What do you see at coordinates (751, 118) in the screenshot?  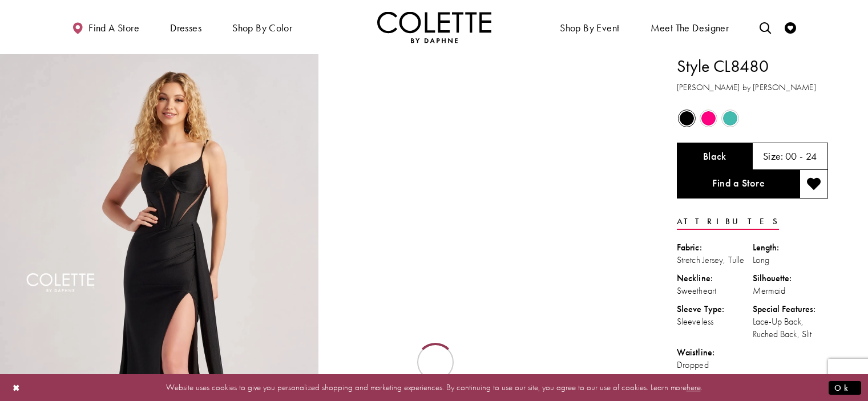 I see `div: Product color controls state depends on size chosen` at bounding box center [751, 118].